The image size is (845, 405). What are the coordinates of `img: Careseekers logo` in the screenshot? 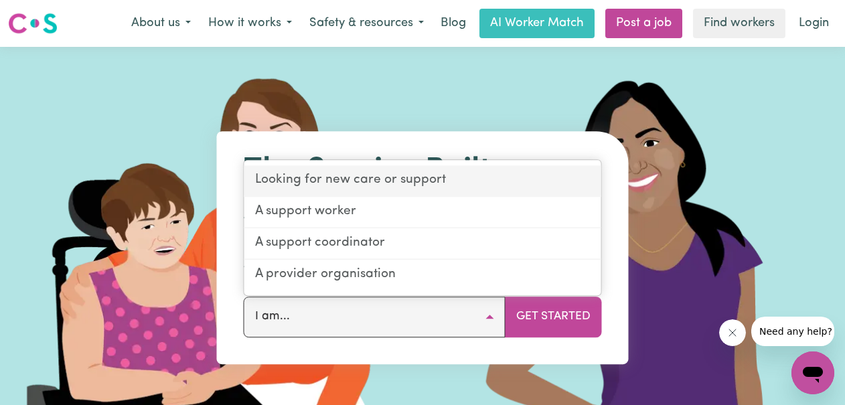 It's located at (33, 23).